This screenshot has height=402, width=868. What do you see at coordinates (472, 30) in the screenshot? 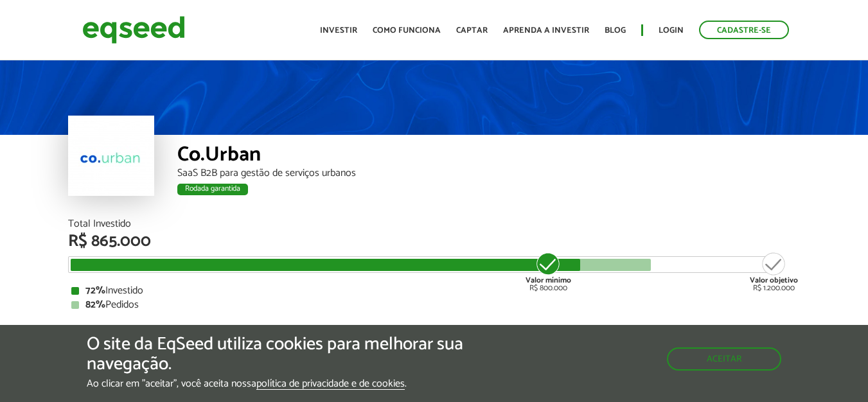
I see `a: Captar` at bounding box center [472, 30].